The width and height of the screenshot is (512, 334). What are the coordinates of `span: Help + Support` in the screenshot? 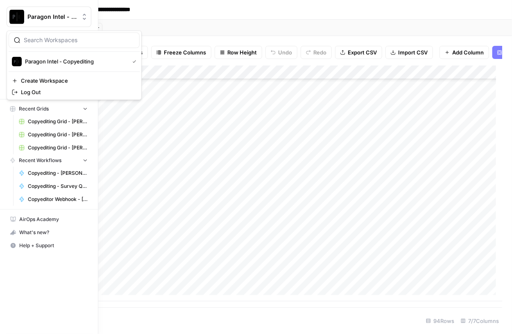 It's located at (53, 246).